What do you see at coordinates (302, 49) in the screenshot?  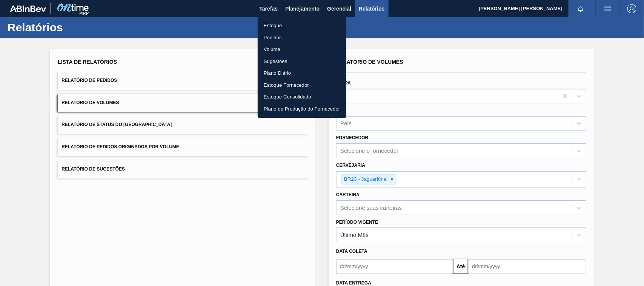 I see `a: Volume` at bounding box center [302, 49].